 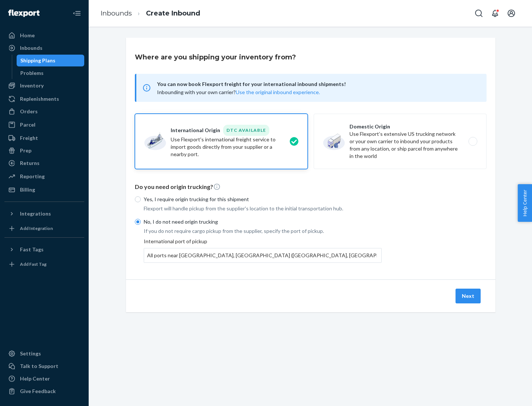 I want to click on p: Do you need origin trucking?, so click(x=311, y=187).